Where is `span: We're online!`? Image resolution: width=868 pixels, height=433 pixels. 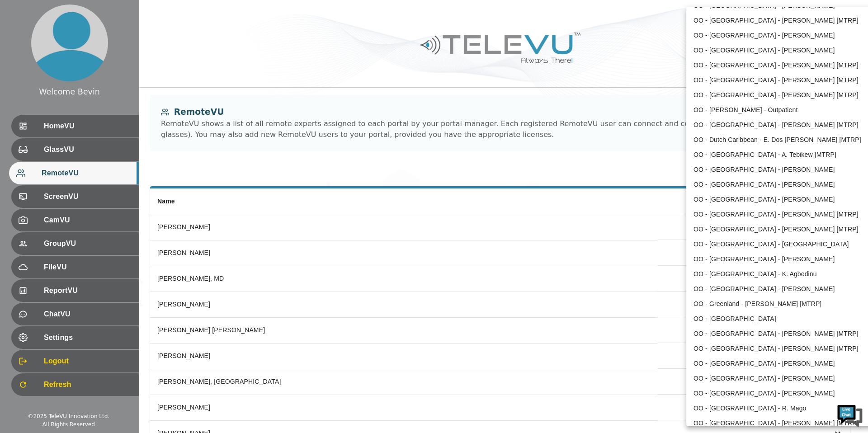 span: We're online! is located at coordinates (89, 159).